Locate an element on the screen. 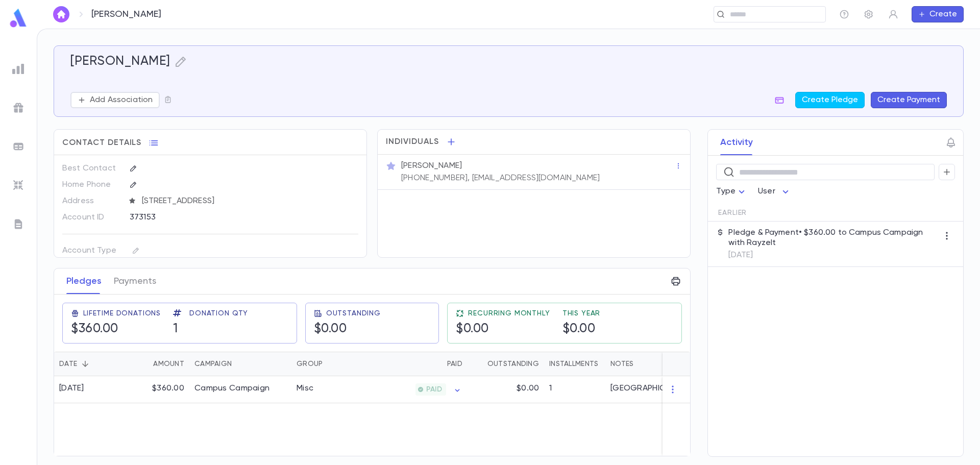 The image size is (980, 465). span: This Year is located at coordinates (581, 314).